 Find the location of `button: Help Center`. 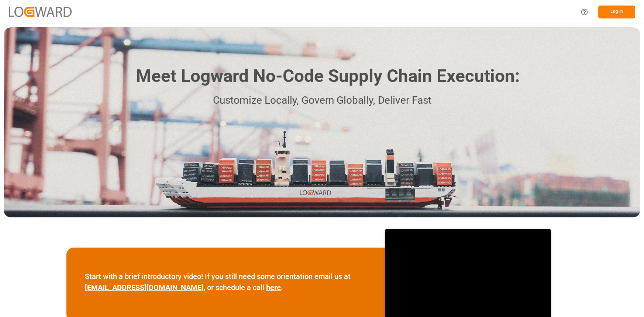

button: Help Center is located at coordinates (584, 12).